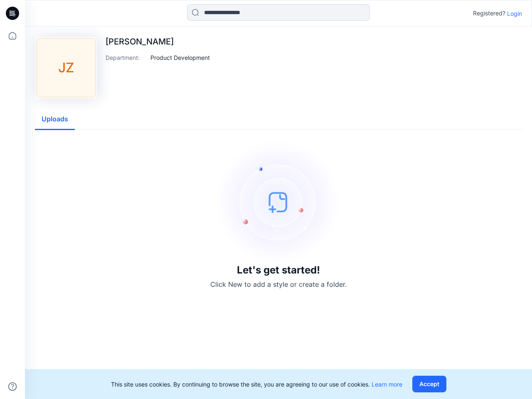 This screenshot has width=532, height=399. Describe the element at coordinates (278, 270) in the screenshot. I see `h3: Let's get started!` at that location.